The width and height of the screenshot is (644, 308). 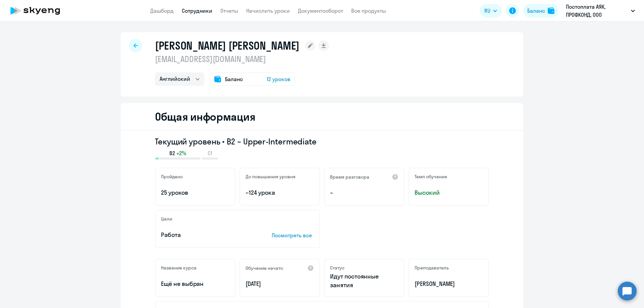 I want to click on span: RU, so click(x=488, y=11).